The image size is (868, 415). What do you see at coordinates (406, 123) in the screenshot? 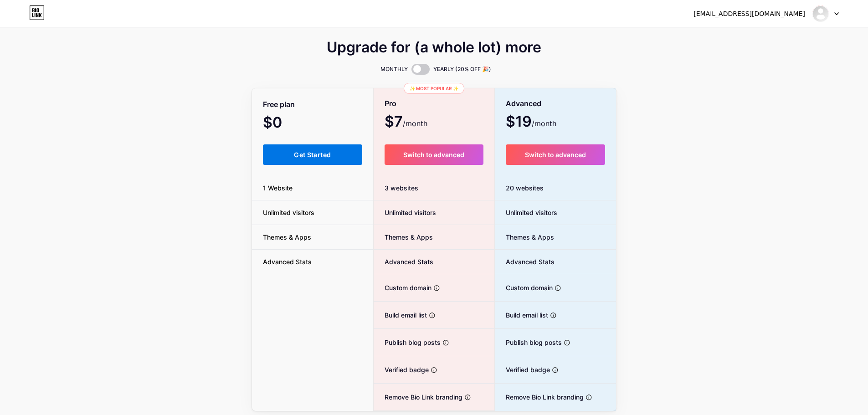
I see `span: $7` at bounding box center [406, 123].